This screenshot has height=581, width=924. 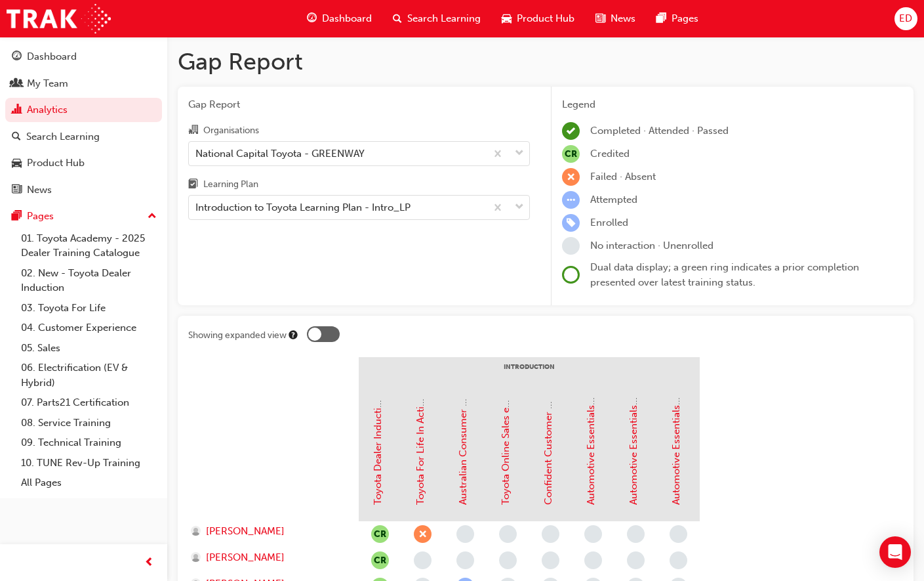 I want to click on span: News, so click(x=623, y=19).